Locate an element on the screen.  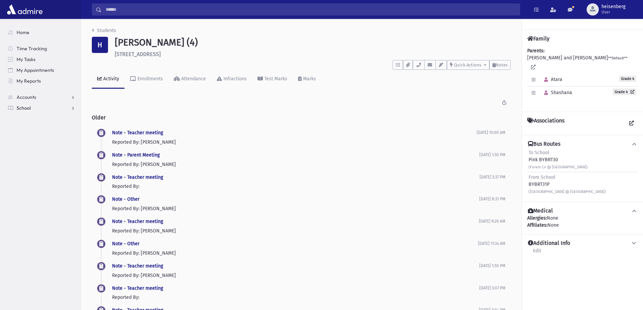
span: Quick Actions is located at coordinates (468, 65).